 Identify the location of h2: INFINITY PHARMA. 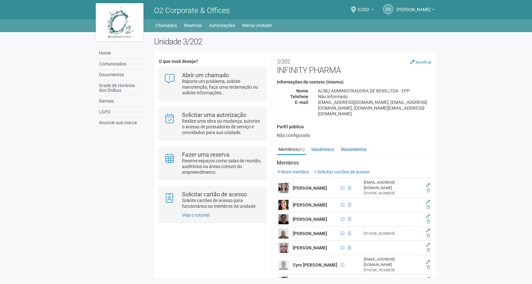
(354, 66).